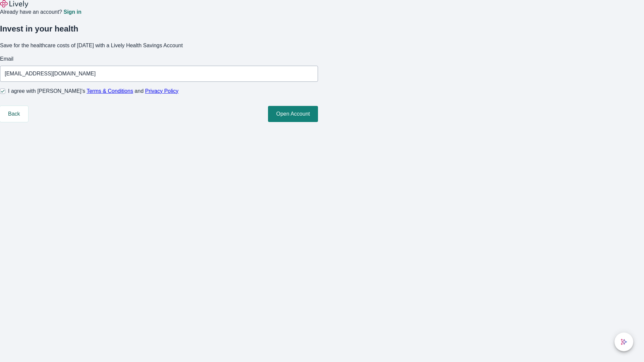  I want to click on button: chat, so click(624, 342).